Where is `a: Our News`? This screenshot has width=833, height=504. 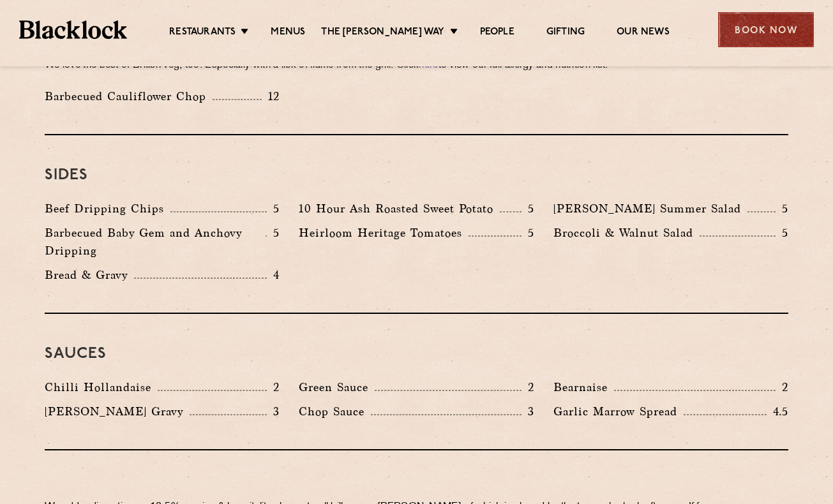
a: Our News is located at coordinates (643, 33).